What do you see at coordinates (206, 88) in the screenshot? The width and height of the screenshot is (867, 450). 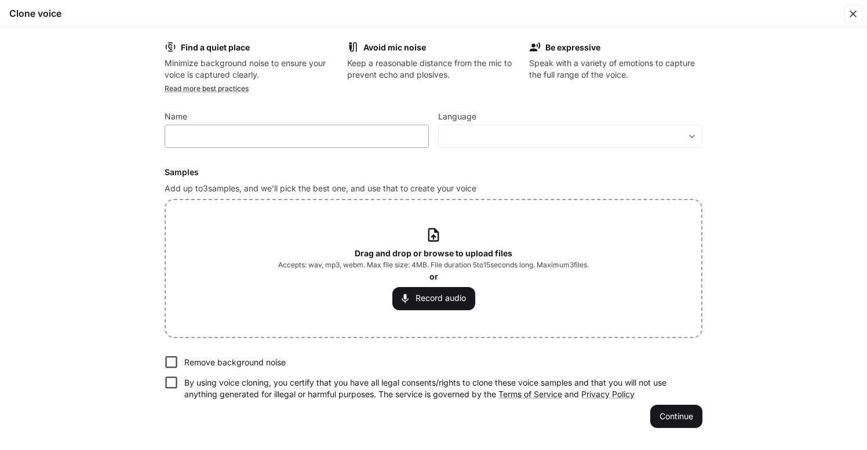 I see `a: Read more best practices` at bounding box center [206, 88].